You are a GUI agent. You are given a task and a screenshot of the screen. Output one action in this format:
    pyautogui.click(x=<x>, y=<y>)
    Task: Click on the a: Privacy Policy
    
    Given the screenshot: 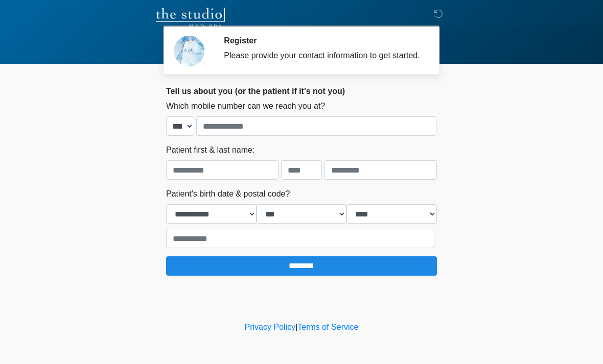 What is the action you would take?
    pyautogui.click(x=270, y=327)
    